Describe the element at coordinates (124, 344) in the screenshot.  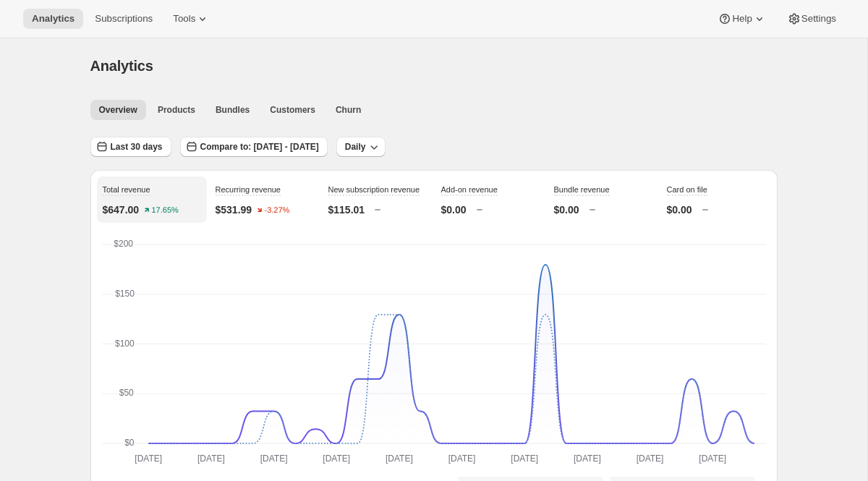
I see `text: $100` at that location.